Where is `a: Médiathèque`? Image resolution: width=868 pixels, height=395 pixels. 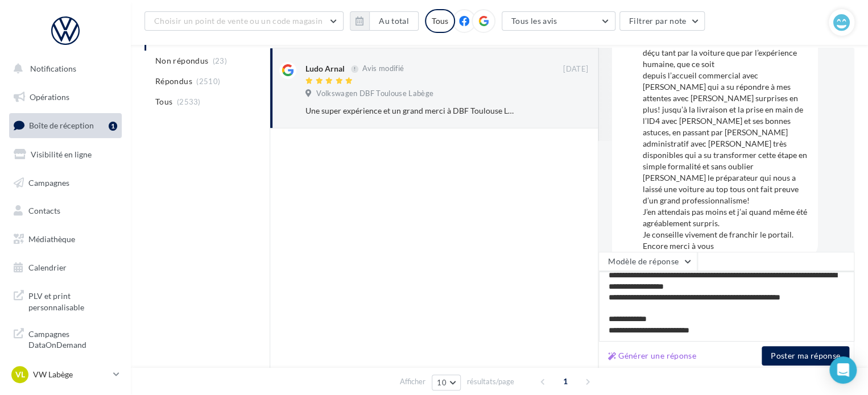
a: Médiathèque is located at coordinates (65, 239).